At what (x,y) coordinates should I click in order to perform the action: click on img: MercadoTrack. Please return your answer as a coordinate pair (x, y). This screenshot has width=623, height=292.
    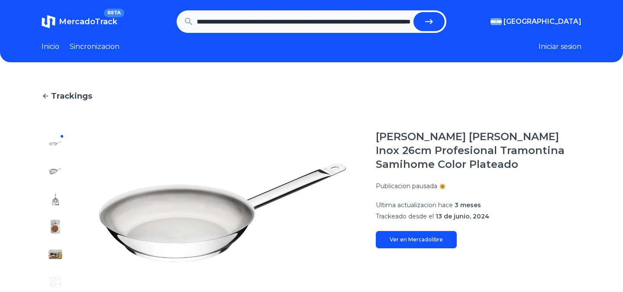
    Looking at the image, I should click on (48, 22).